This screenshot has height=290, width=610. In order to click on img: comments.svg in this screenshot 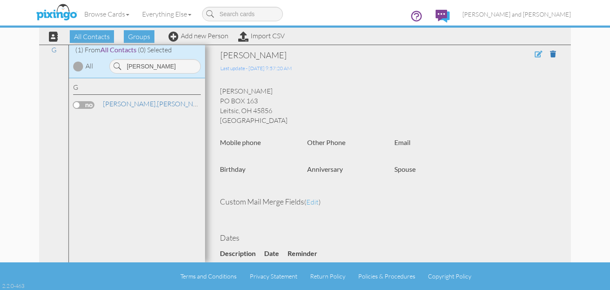, I will do `click(442, 16)`.